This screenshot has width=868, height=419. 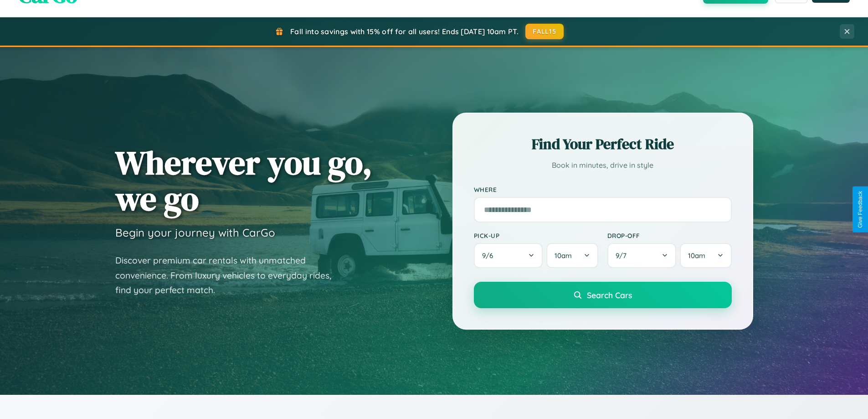 I want to click on span: 9 / 7, so click(x=624, y=255).